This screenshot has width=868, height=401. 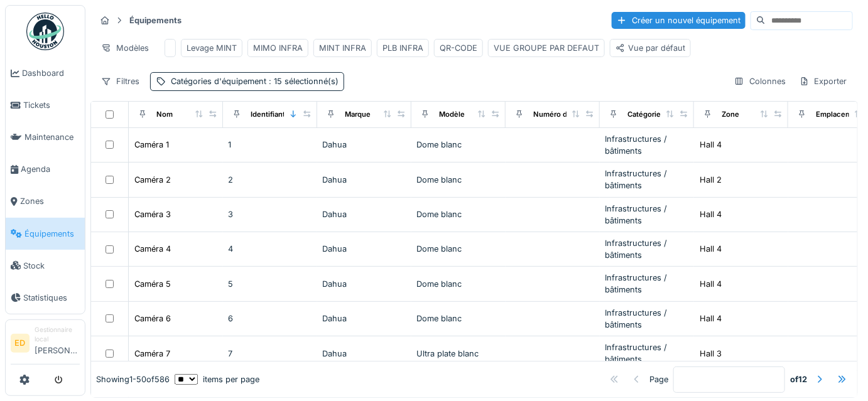 I want to click on div: PLB INFRA, so click(x=403, y=47).